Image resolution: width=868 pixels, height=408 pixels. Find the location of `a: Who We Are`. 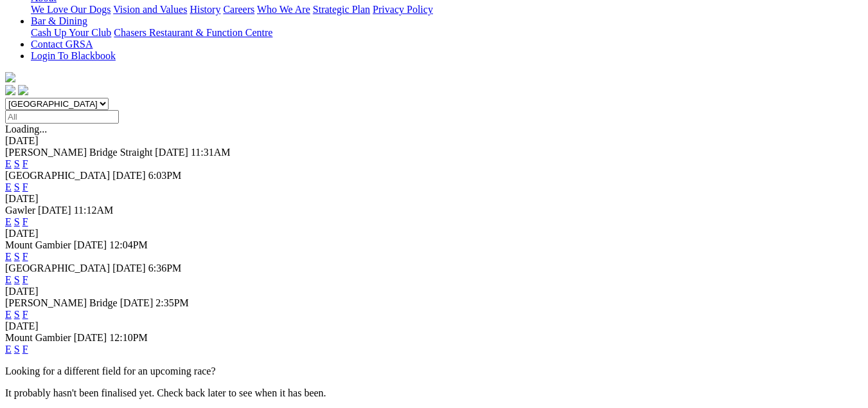

a: Who We Are is located at coordinates (284, 9).